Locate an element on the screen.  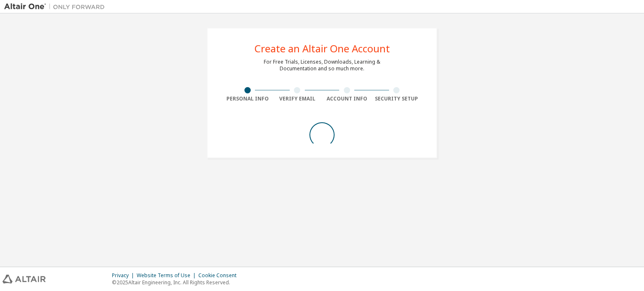
img: altair_logo.svg is located at coordinates (24, 279).